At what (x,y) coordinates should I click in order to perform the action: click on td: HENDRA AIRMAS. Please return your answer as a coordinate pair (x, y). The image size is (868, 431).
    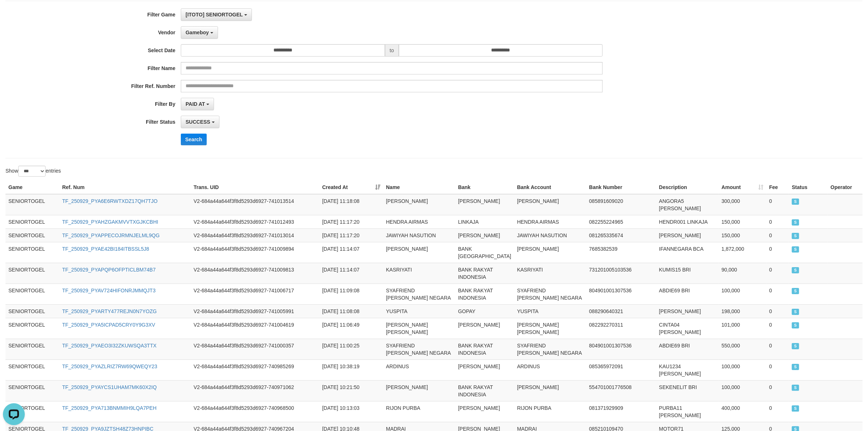
    Looking at the image, I should click on (550, 222).